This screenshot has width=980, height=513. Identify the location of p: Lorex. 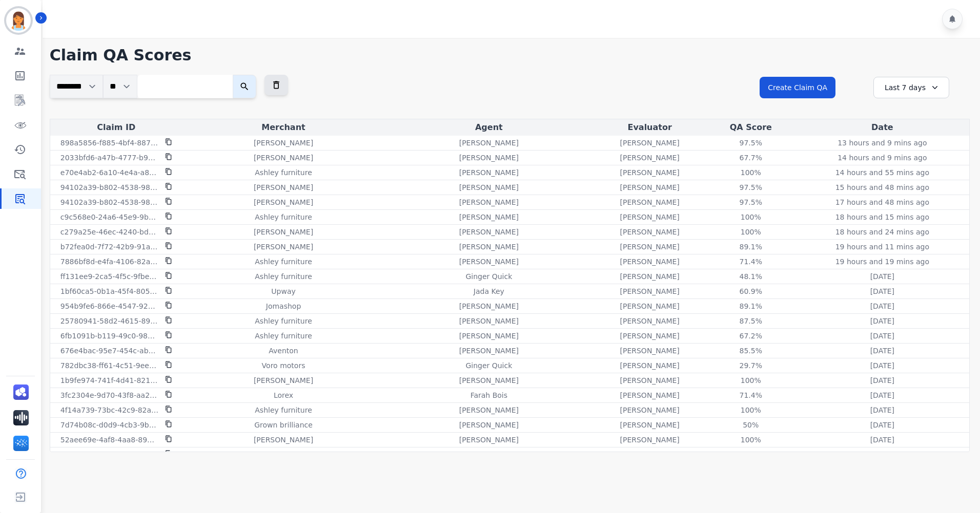
(283, 396).